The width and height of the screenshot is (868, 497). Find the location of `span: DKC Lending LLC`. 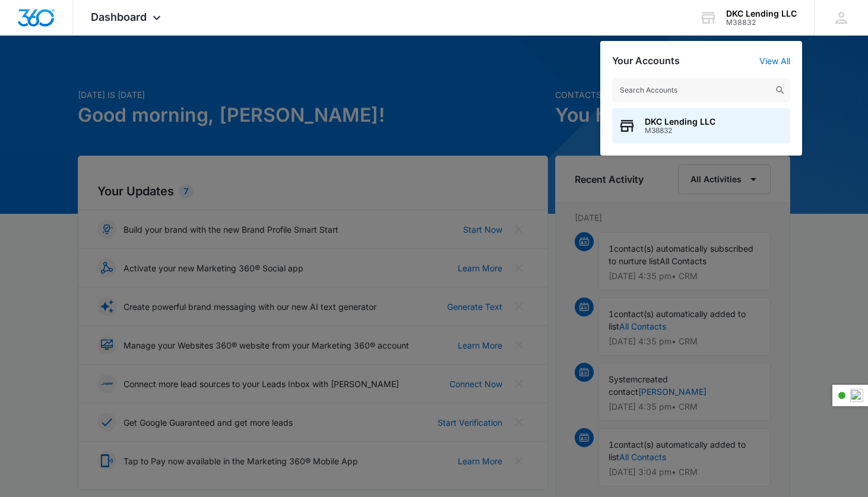

span: DKC Lending LLC is located at coordinates (680, 122).